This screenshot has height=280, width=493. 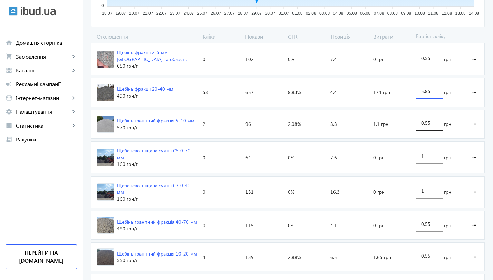 I want to click on img: 1626064dc7ed535baf7681978096638-07c6f09a6b.jpg, so click(x=106, y=124).